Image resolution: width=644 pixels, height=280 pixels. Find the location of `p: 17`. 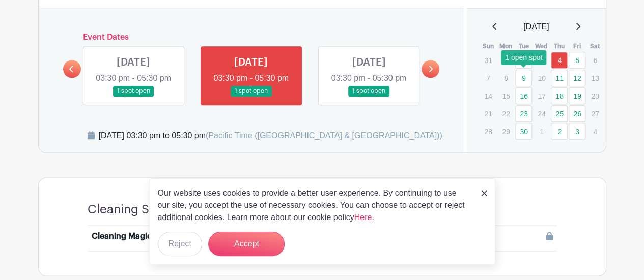

p: 17 is located at coordinates (541, 96).